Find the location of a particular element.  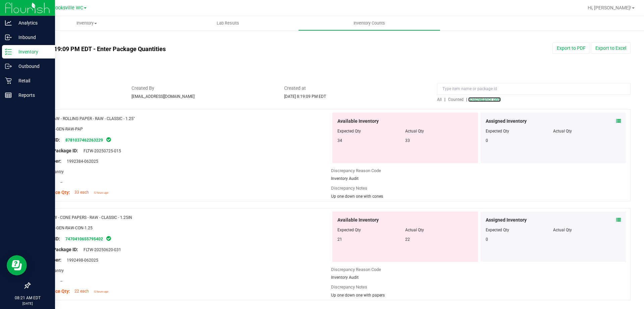

a: Lab Results is located at coordinates (228, 23).